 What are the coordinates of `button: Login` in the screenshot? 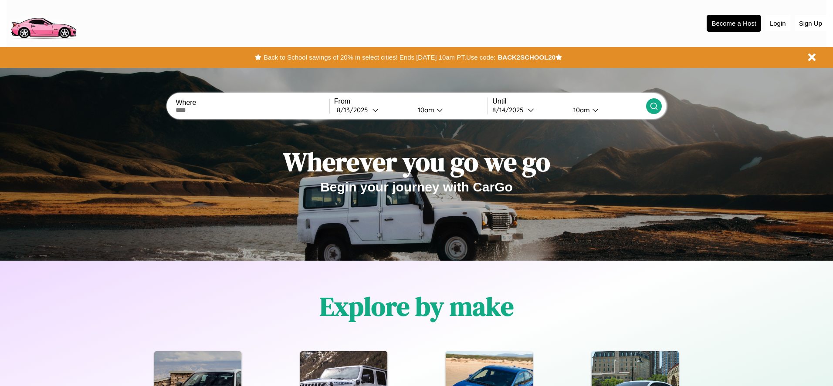 It's located at (777, 23).